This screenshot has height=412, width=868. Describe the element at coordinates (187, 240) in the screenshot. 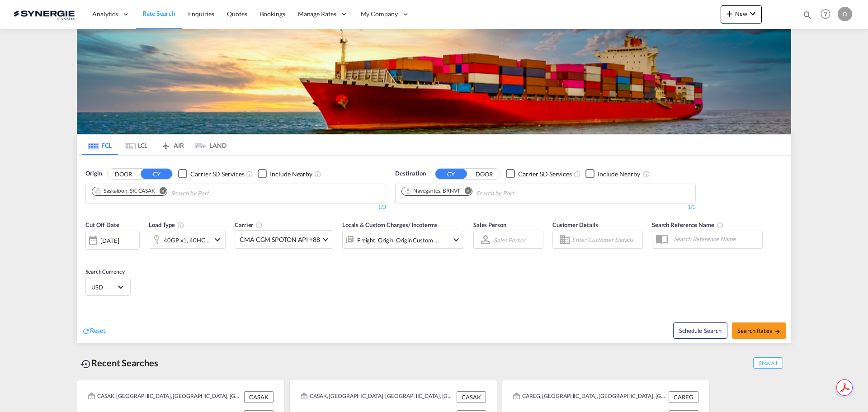

I see `div: 40GP x1 40HC x1icon-chevron-down` at that location.